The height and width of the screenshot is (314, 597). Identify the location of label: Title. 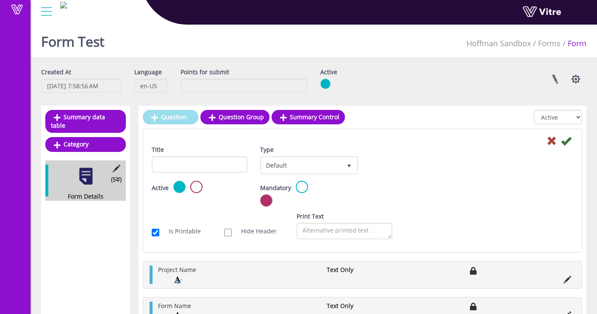
(158, 150).